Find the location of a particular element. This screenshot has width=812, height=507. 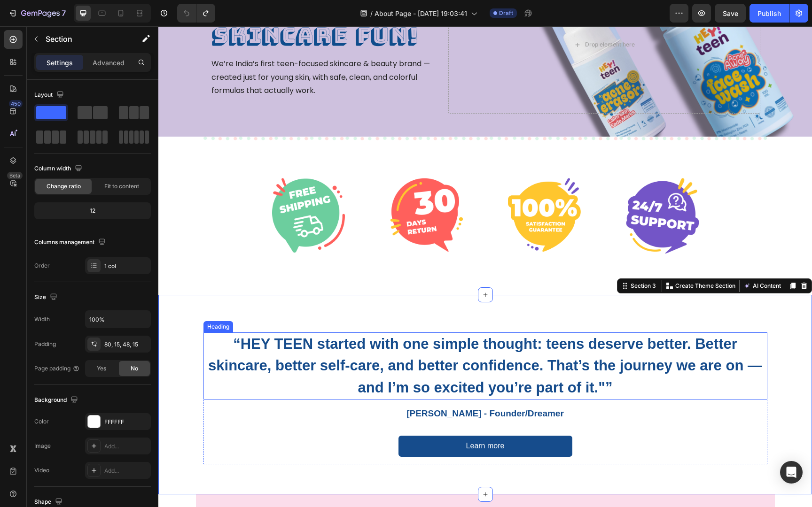

div: Drop element here is located at coordinates (452, 19).